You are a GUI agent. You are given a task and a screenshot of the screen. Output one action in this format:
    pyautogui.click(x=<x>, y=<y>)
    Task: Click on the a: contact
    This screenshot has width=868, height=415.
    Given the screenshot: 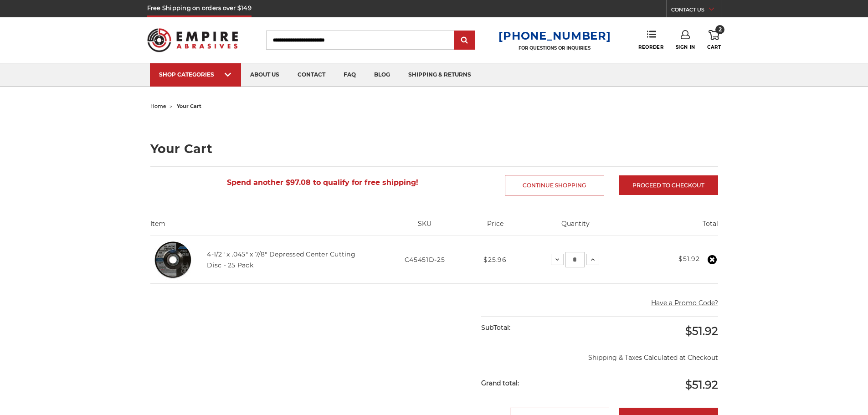 What is the action you would take?
    pyautogui.click(x=311, y=75)
    